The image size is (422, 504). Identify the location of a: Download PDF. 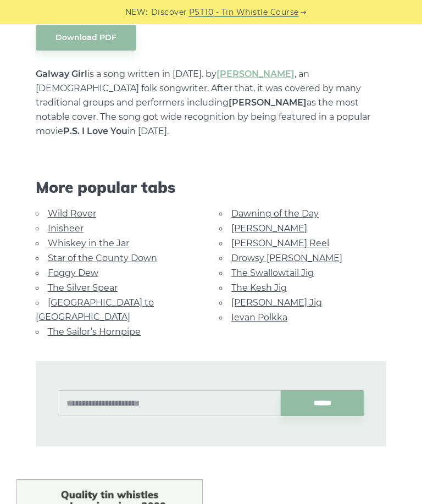
(86, 37).